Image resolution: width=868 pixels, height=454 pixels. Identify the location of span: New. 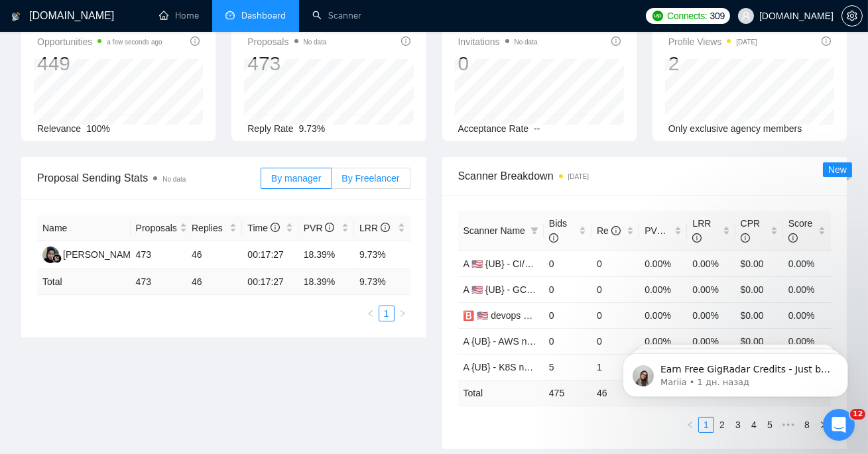
(837, 170).